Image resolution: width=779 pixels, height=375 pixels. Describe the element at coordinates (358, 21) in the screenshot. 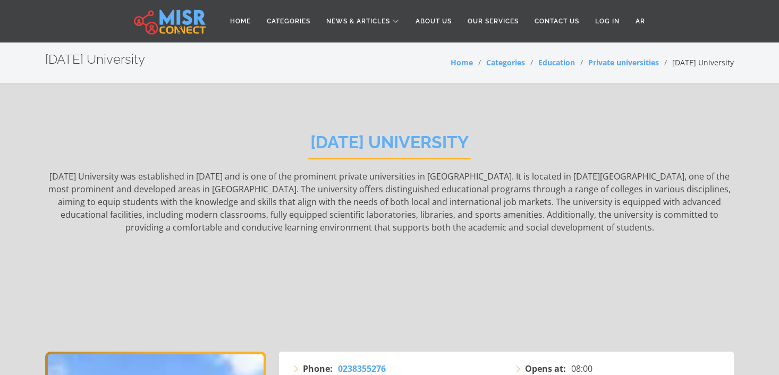

I see `span: News & Articles` at that location.